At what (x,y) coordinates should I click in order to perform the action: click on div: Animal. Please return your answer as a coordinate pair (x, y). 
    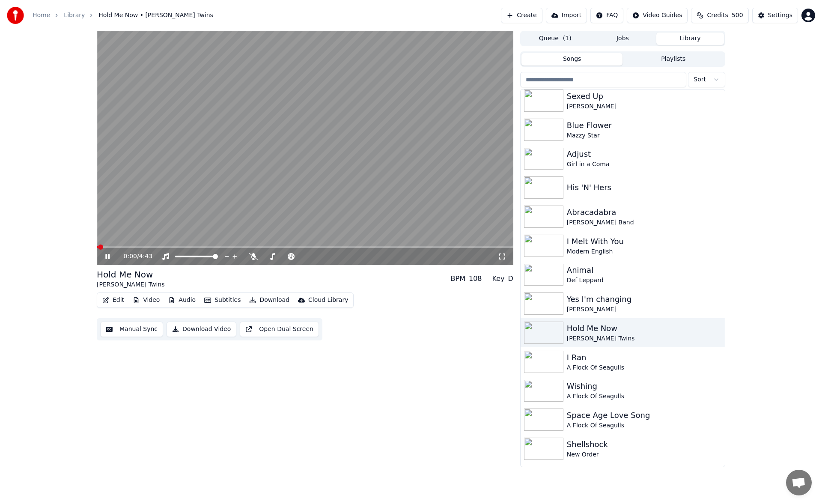
    Looking at the image, I should click on (644, 270).